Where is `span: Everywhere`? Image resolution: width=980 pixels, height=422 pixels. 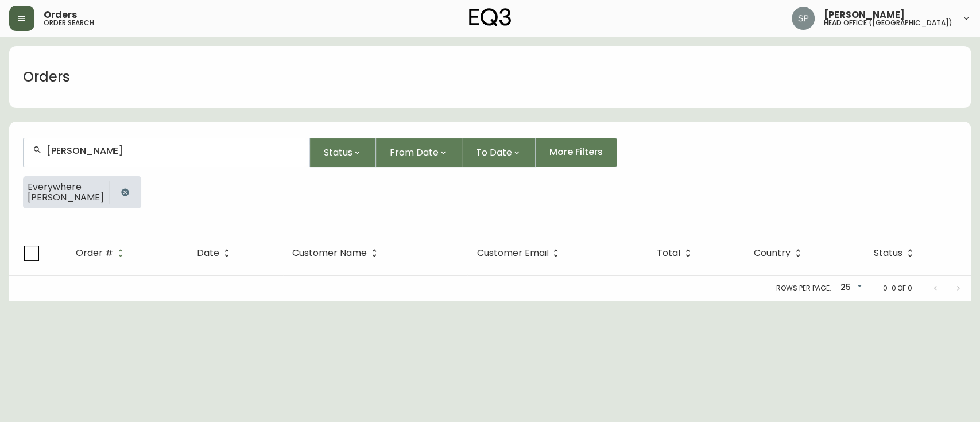 span: Everywhere is located at coordinates (66, 187).